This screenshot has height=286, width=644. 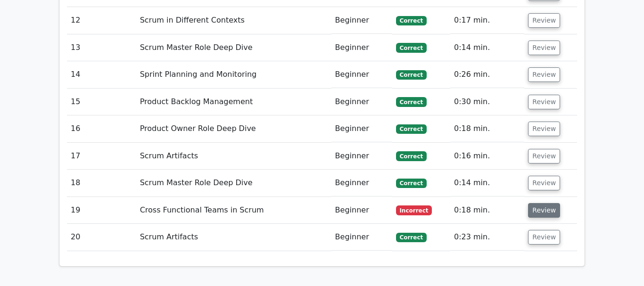 What do you see at coordinates (234, 20) in the screenshot?
I see `td: Scrum in Different Contexts` at bounding box center [234, 20].